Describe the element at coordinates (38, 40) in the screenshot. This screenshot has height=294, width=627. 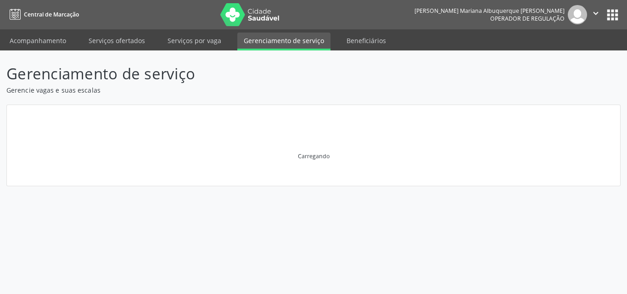
I see `a: Acompanhamento` at that location.